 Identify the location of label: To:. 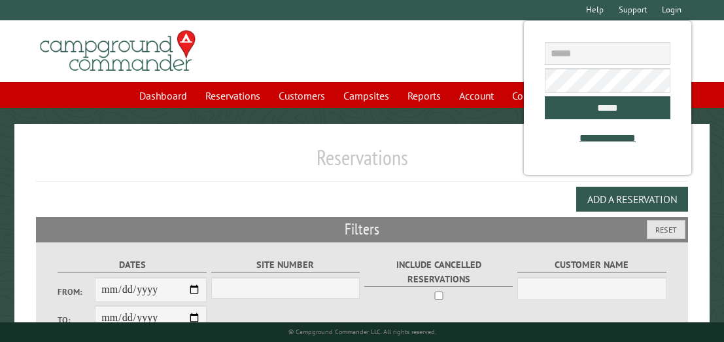
(76, 319).